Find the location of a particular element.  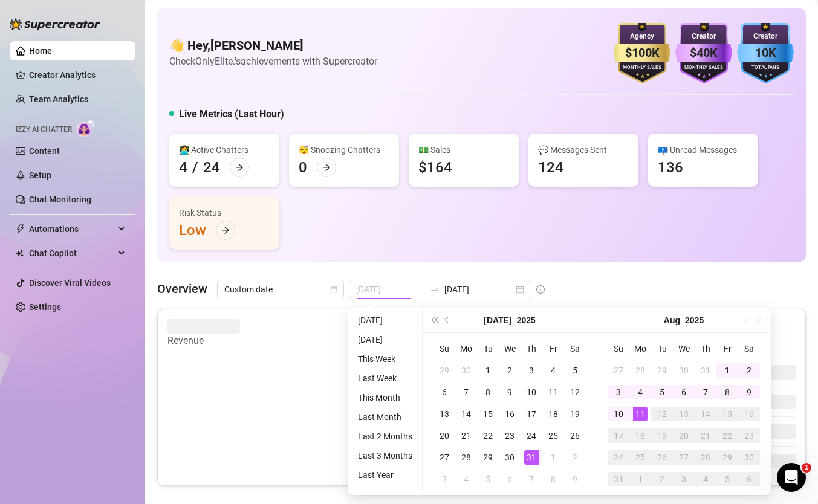

li: This Week is located at coordinates (385, 359).